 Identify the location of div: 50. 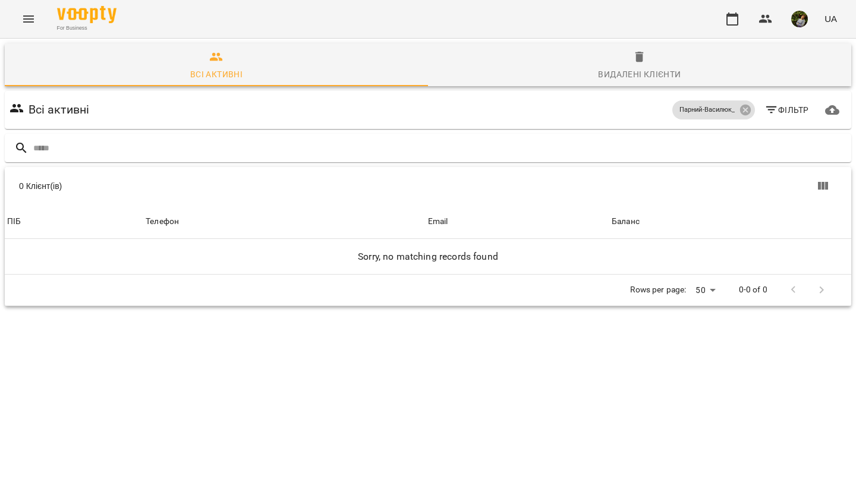
(705, 290).